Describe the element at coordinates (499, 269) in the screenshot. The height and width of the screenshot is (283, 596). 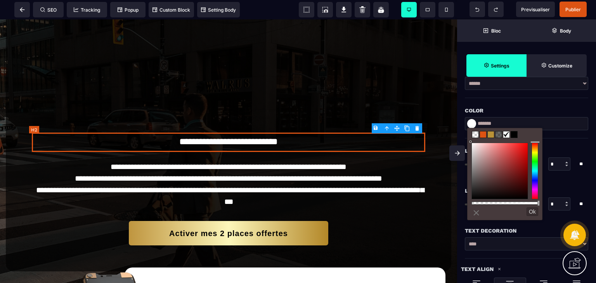
I see `img: loading` at that location.